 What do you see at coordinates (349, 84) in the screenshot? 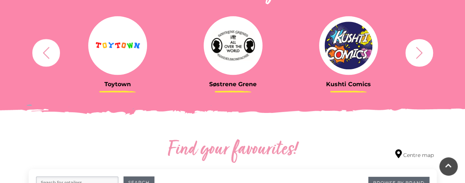
I see `h3: Kushti Comics` at bounding box center [349, 84].